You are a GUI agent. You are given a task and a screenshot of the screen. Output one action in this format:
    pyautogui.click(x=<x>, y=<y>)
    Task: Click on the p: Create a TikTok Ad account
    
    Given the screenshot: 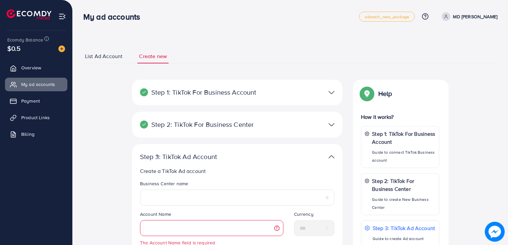 What is the action you would take?
    pyautogui.click(x=239, y=171)
    